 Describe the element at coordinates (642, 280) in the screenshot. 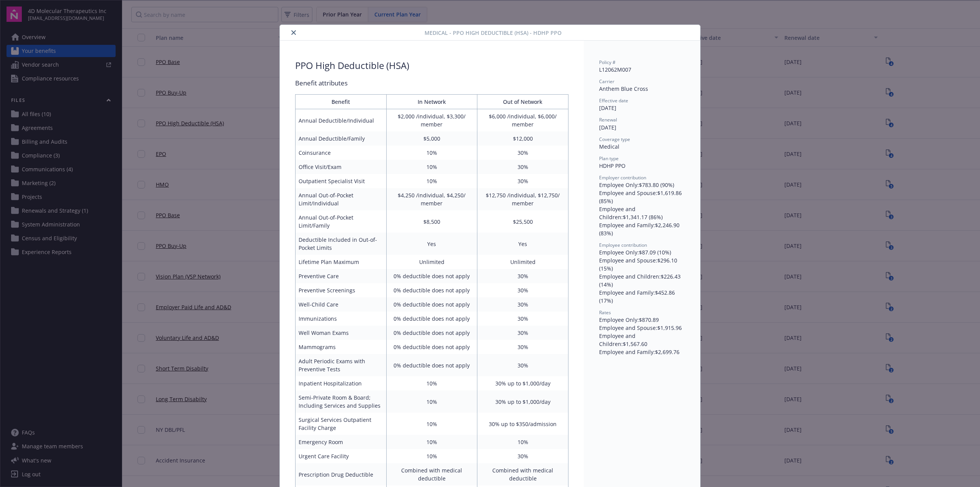

I see `div: Employee and Children : $226.43 (14%)` at that location.